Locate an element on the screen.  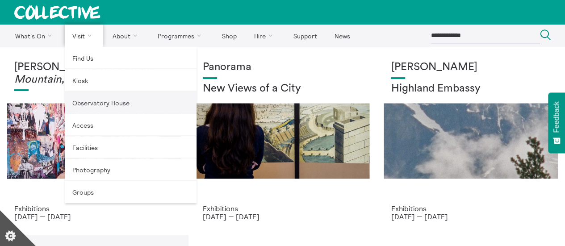
button: Feedback - Show survey is located at coordinates (556, 123).